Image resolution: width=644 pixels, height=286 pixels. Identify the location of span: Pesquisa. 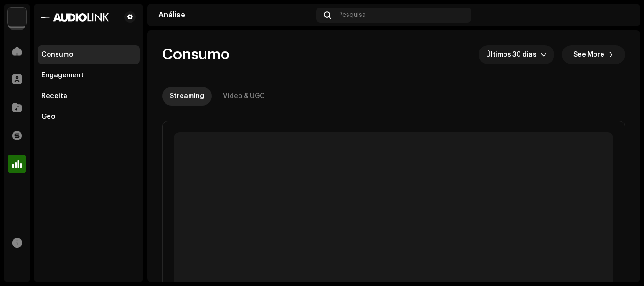
(352, 15).